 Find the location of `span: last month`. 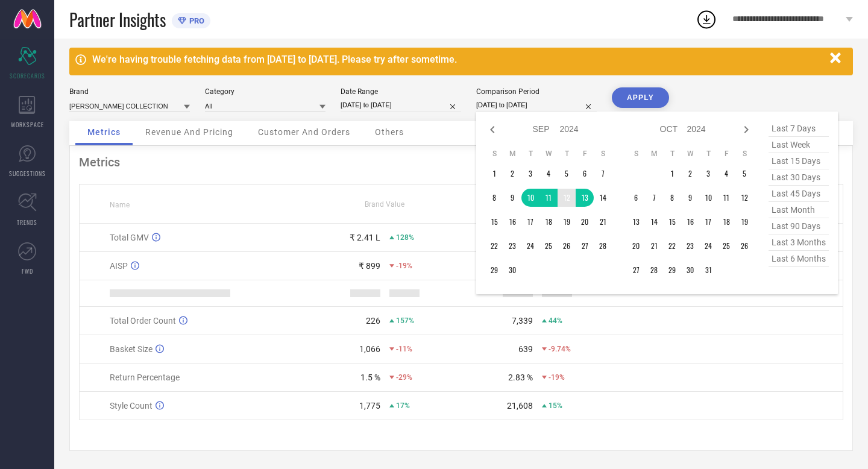

span: last month is located at coordinates (799, 210).